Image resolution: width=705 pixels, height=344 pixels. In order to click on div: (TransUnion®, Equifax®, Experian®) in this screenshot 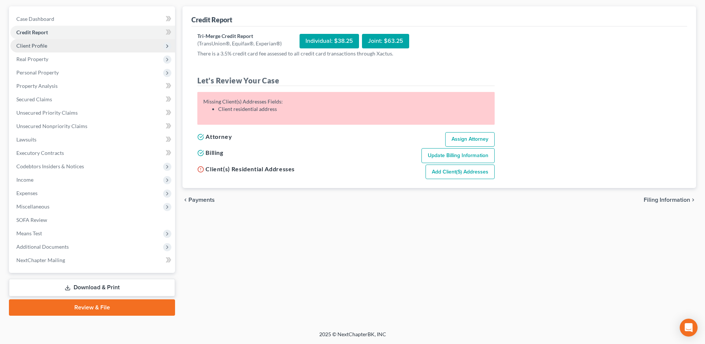, I will do `click(239, 43)`.